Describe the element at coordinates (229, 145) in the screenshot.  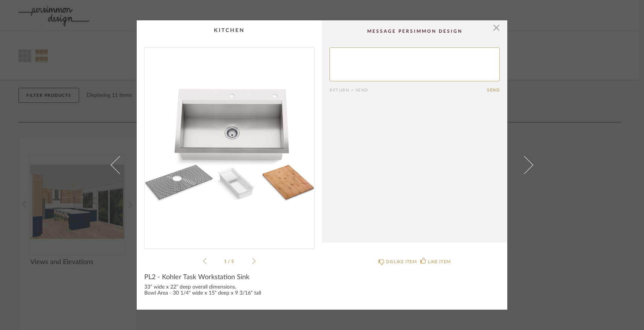
I see `img: 1cebe2ad-946f-4920-bd38-e8193d984d81_1000x1000.jpg` at that location.